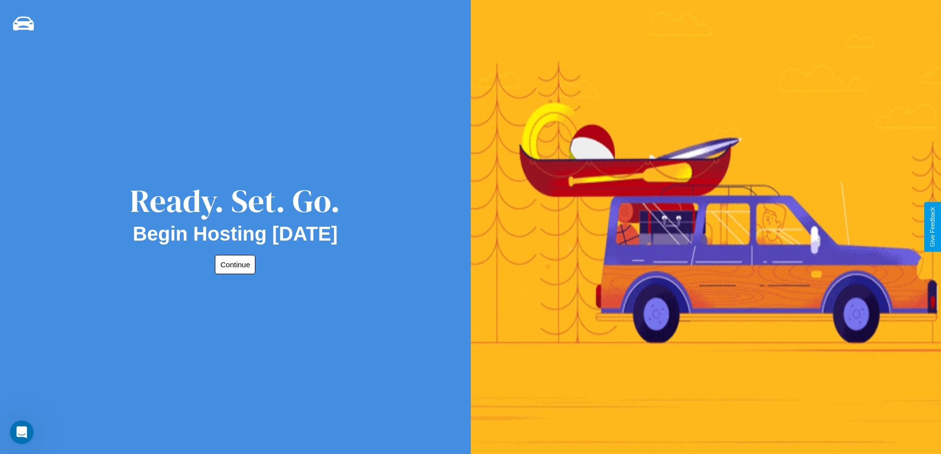 Image resolution: width=941 pixels, height=454 pixels. What do you see at coordinates (235, 201) in the screenshot?
I see `div: Ready. Set. Go.` at bounding box center [235, 201].